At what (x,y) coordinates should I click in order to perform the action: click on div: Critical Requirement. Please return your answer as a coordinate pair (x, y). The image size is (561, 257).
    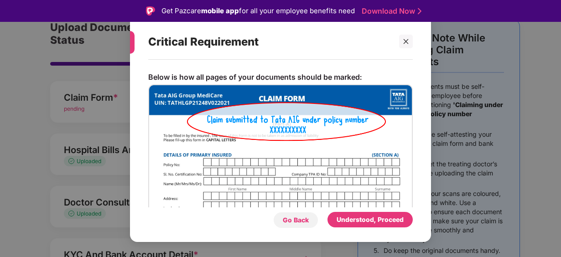
    Looking at the image, I should click on (270, 42).